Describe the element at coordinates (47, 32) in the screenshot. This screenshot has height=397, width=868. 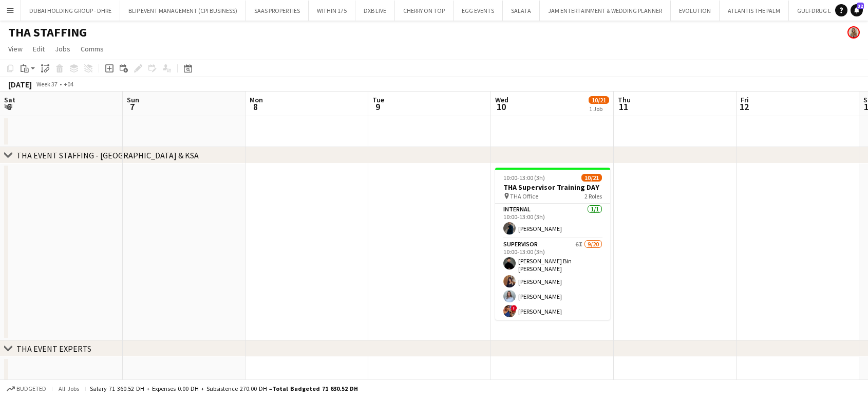
I see `h1: THA STAFFING` at that location.